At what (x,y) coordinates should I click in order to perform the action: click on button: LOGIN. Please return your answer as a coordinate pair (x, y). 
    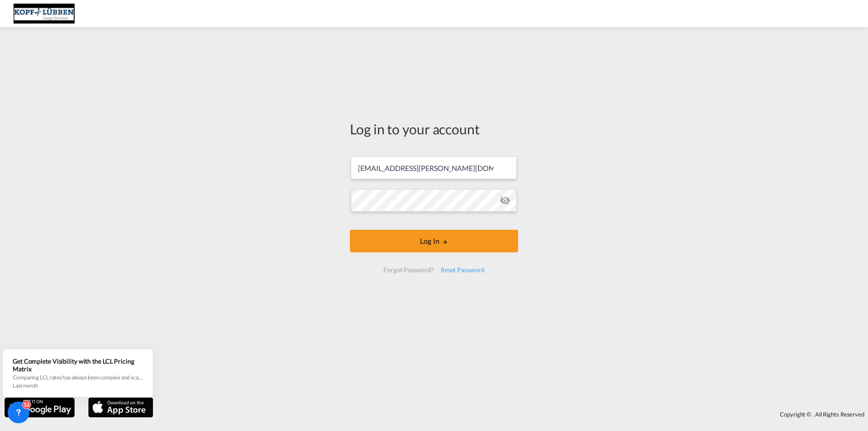
    Looking at the image, I should click on (434, 241).